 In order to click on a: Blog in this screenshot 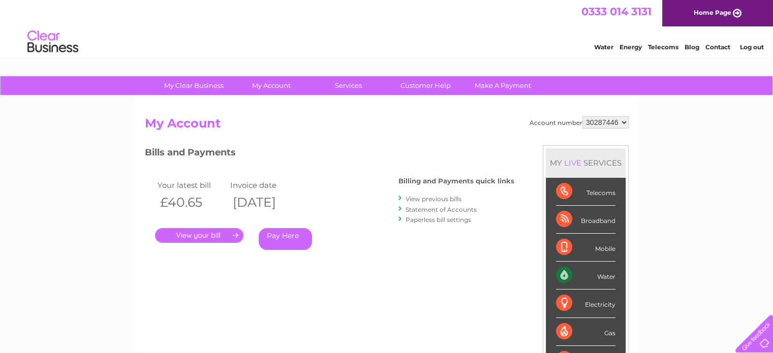, I will do `click(691, 47)`.